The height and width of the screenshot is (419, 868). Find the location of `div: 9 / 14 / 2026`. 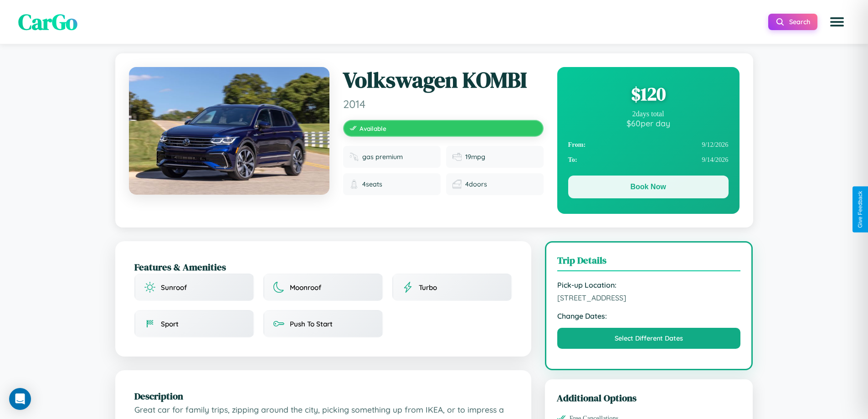

div: 9 / 14 / 2026 is located at coordinates (648, 160).